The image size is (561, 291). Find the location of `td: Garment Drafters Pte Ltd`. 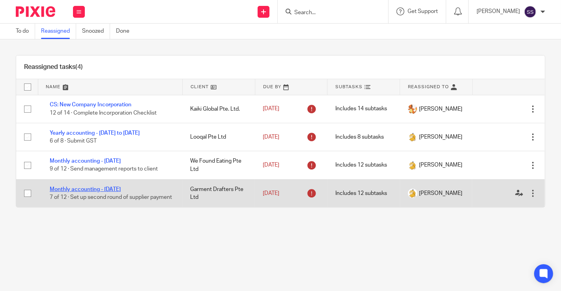

td: Garment Drafters Pte Ltd is located at coordinates (219, 193).